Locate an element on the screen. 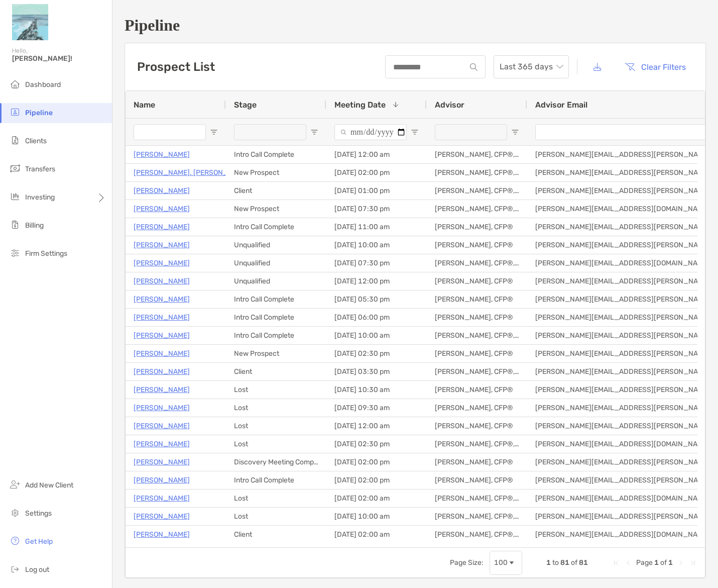 This screenshot has height=588, width=718. span: of is located at coordinates (664, 562).